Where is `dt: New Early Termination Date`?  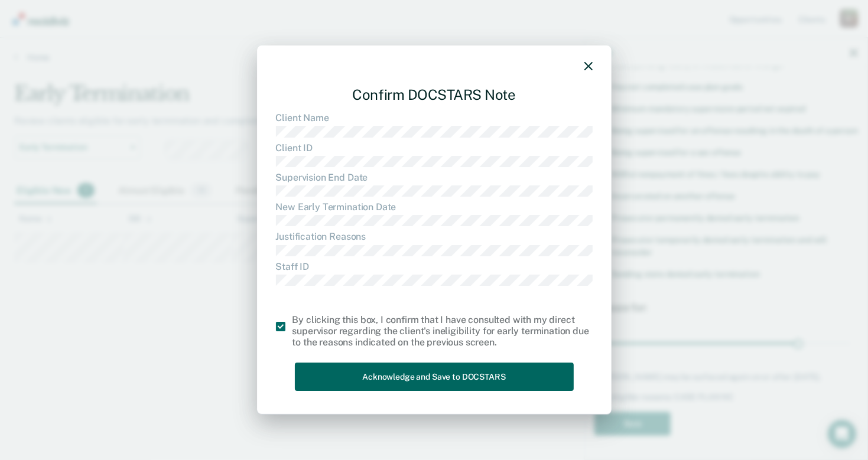 dt: New Early Termination Date is located at coordinates (434, 206).